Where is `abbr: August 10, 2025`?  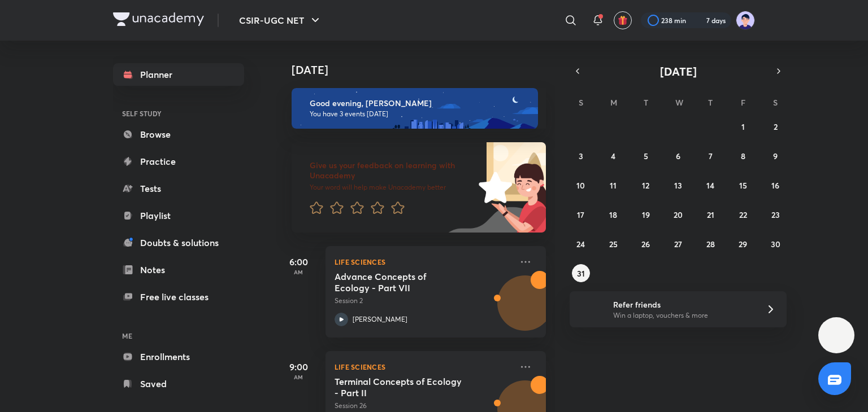
abbr: August 10, 2025 is located at coordinates (580, 186).